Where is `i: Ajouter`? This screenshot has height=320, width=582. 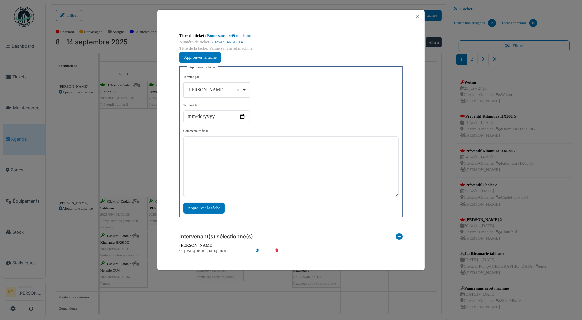 i: Ajouter is located at coordinates (399, 238).